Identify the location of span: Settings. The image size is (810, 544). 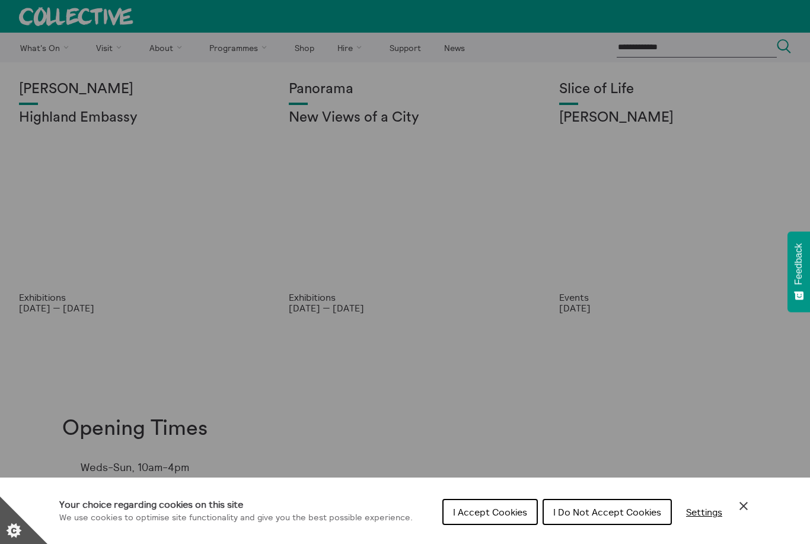
(704, 512).